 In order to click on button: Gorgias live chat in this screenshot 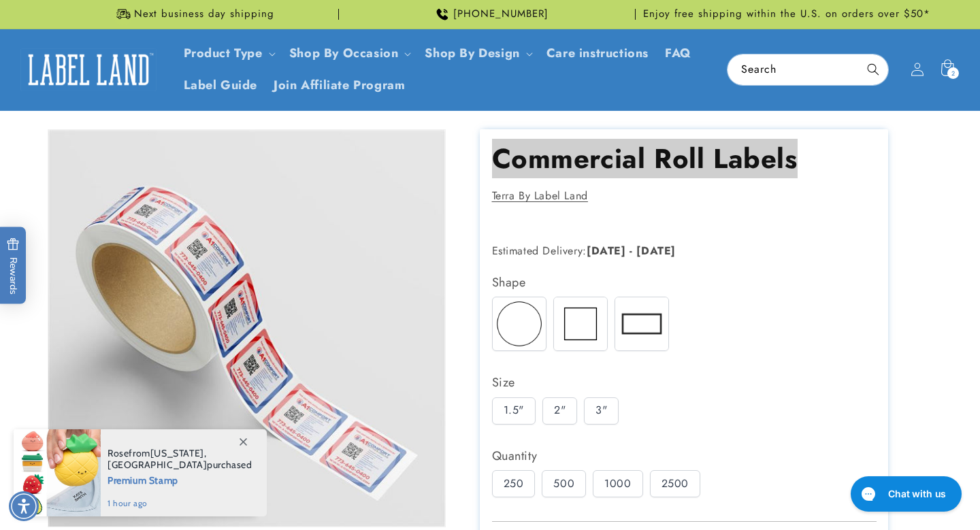, I will do `click(62, 22)`.